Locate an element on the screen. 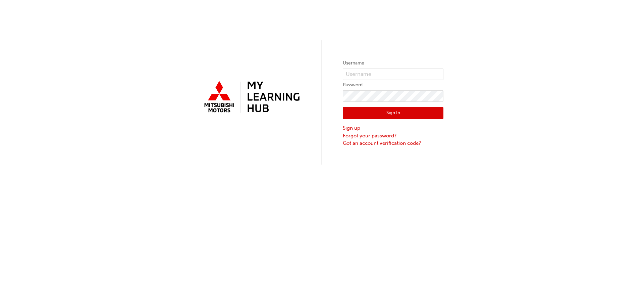 The height and width of the screenshot is (306, 644). label: Username is located at coordinates (393, 63).